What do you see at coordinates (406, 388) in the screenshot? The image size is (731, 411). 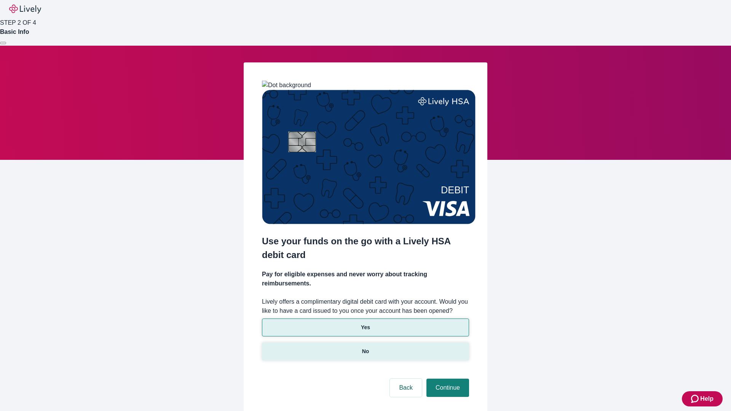 I see `button: Back` at bounding box center [406, 388].